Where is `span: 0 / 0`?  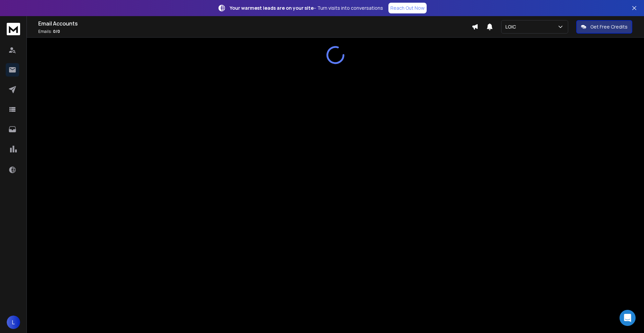 span: 0 / 0 is located at coordinates (56, 31).